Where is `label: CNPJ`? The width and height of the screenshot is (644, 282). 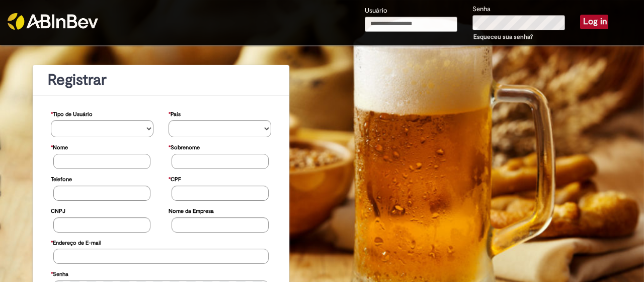 label: CNPJ is located at coordinates (58, 209).